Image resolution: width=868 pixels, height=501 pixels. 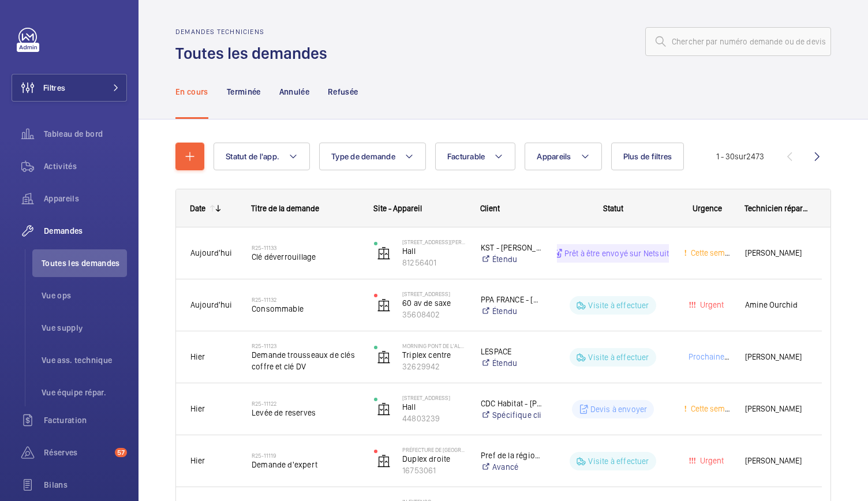 I want to click on span: Prochaine visite, so click(x=716, y=357).